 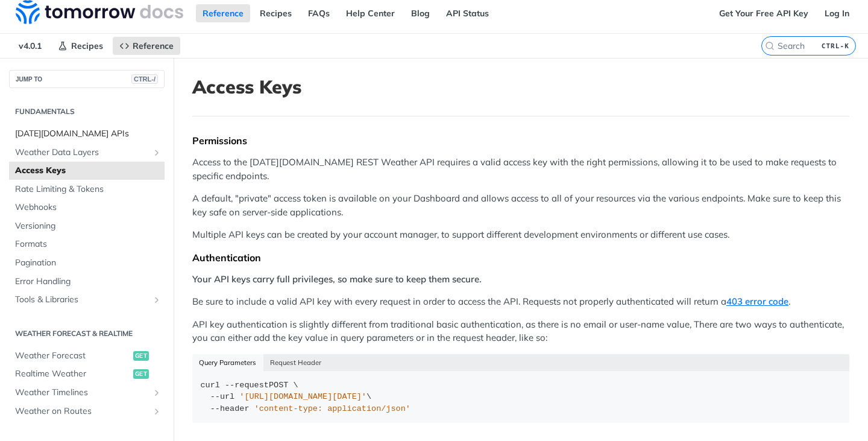 What do you see at coordinates (82, 153) in the screenshot?
I see `span: Weather Data Layers` at bounding box center [82, 153].